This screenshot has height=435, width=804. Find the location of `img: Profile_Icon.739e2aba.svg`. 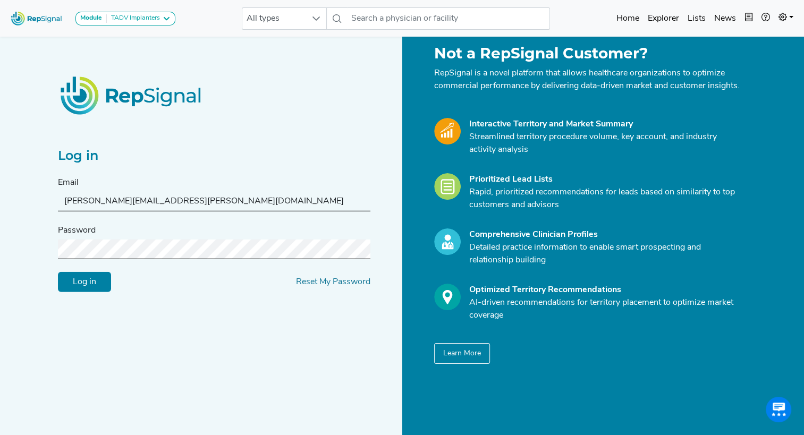

img: Profile_Icon.739e2aba.svg is located at coordinates (447, 242).